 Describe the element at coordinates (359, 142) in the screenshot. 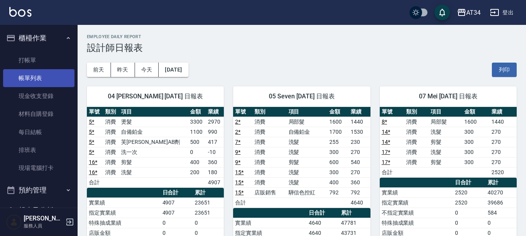

I see `td: 230` at that location.